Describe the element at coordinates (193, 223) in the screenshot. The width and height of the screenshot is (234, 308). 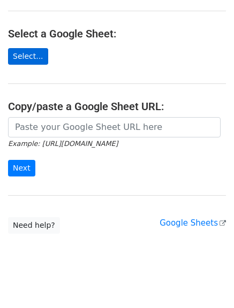
I see `a: Google Sheets` at that location.